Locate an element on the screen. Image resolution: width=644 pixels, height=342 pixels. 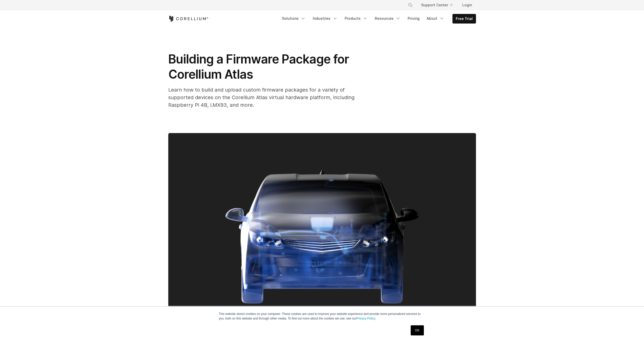
a: Free Trial is located at coordinates (464, 19).